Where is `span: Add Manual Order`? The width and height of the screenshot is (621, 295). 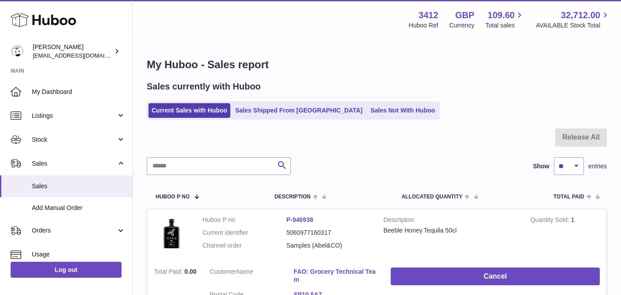 span: Add Manual Order is located at coordinates (79, 207).